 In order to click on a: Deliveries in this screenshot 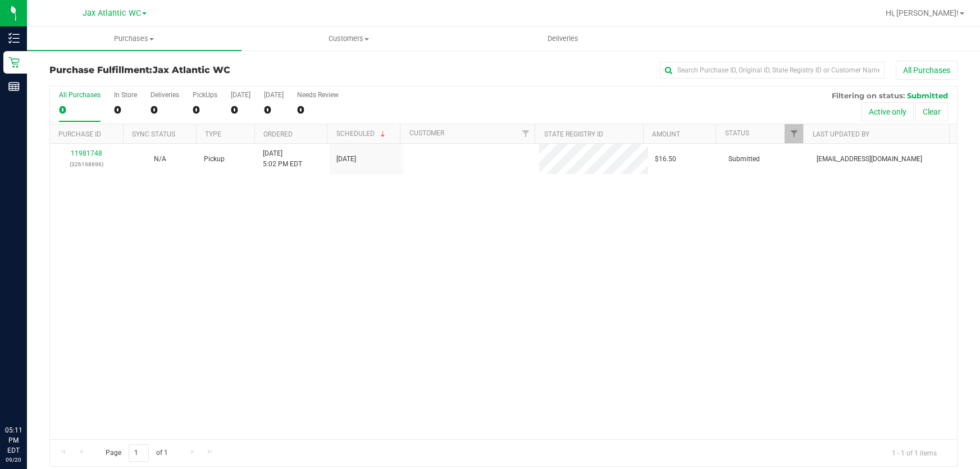, I will do `click(563, 39)`.